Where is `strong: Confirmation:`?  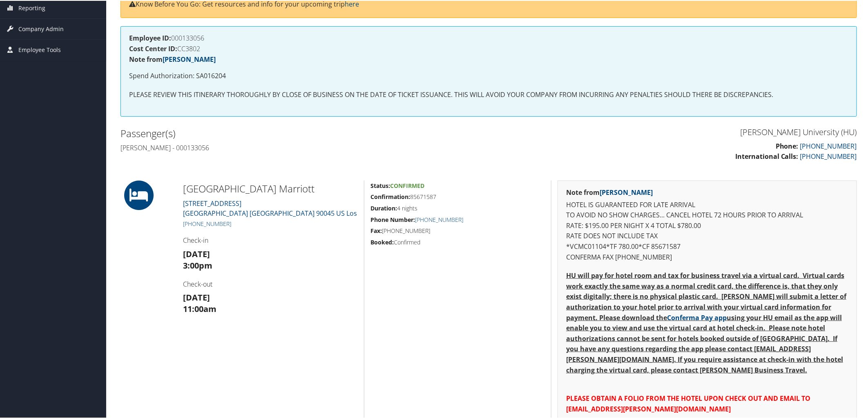
strong: Confirmation: is located at coordinates (390, 196).